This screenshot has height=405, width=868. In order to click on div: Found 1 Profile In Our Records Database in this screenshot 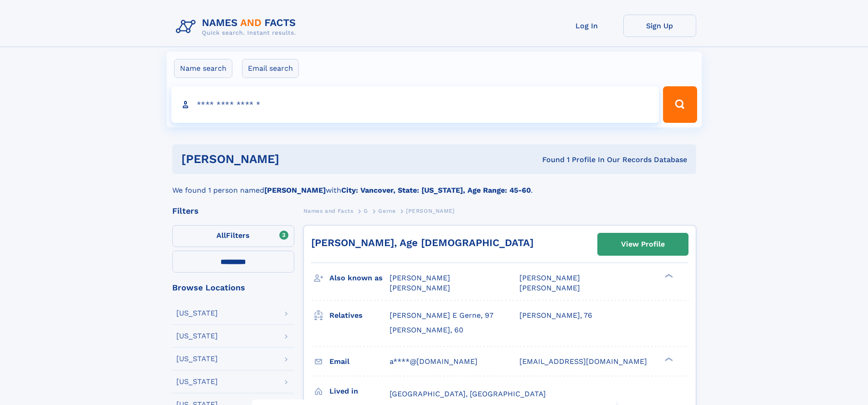, I will do `click(549, 160)`.